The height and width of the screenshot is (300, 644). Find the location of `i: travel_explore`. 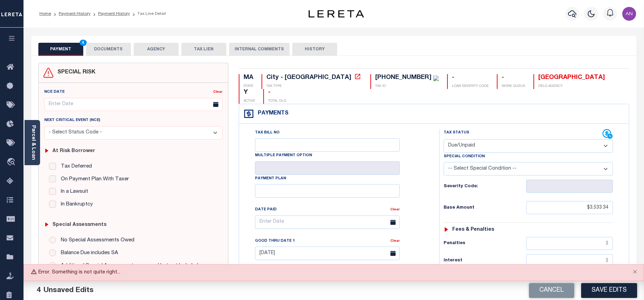

i: travel_explore is located at coordinates (12, 162).